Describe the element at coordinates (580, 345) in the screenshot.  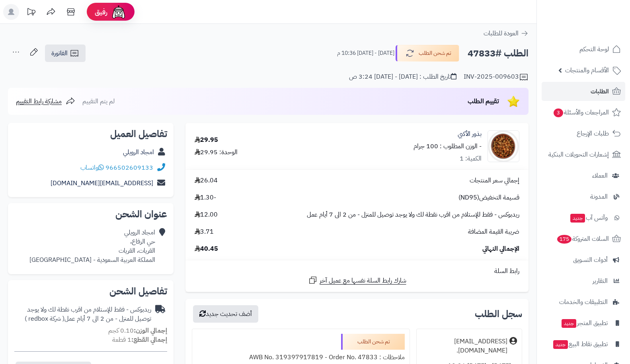
I see `span: تطبيق نقاط البيع` at that location.